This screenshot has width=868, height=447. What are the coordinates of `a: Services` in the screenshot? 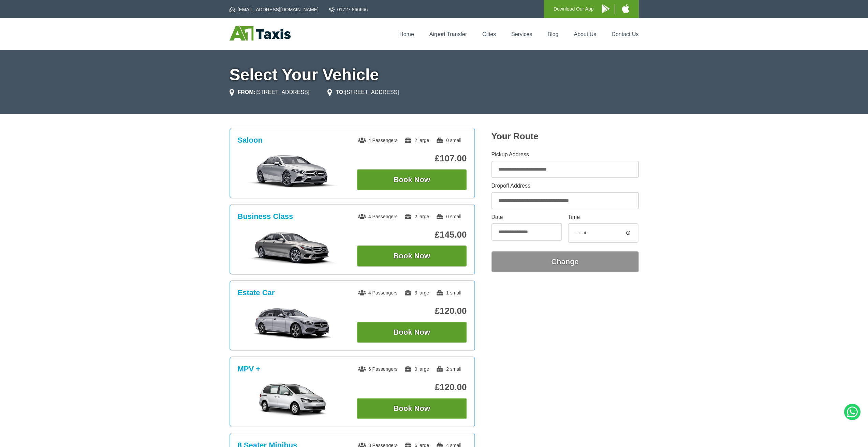 It's located at (521, 34).